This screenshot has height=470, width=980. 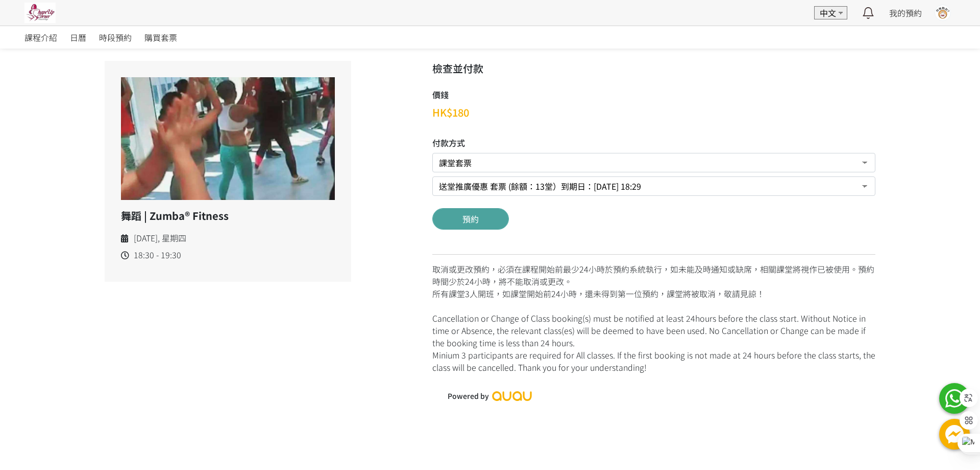 I want to click on a: 購買套票, so click(x=161, y=37).